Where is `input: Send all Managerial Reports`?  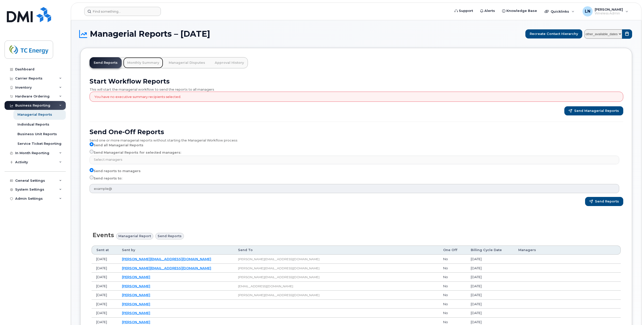 input: Send all Managerial Reports is located at coordinates (92, 144).